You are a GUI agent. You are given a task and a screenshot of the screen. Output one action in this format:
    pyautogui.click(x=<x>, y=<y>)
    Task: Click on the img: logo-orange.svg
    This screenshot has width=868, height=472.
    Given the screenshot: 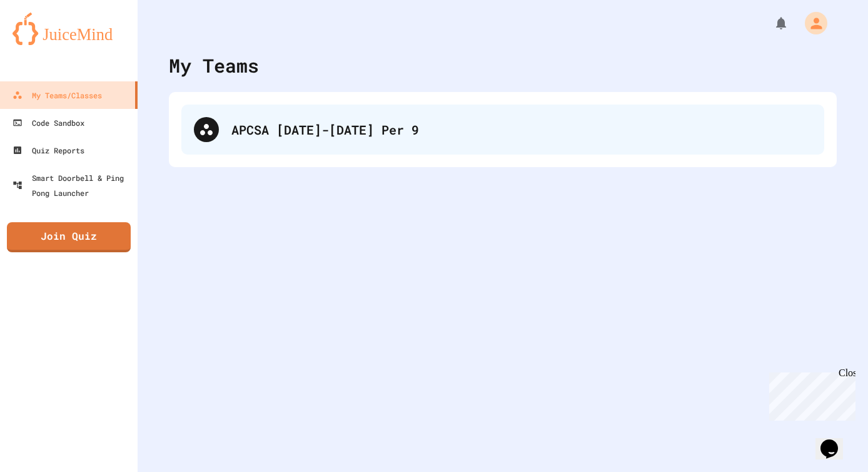 What is the action you would take?
    pyautogui.click(x=69, y=29)
    